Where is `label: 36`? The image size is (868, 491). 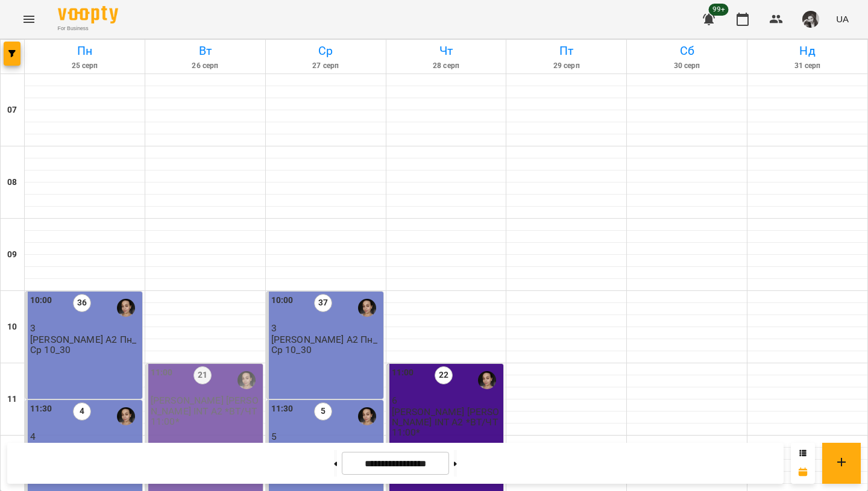
label: 36 is located at coordinates (82, 303).